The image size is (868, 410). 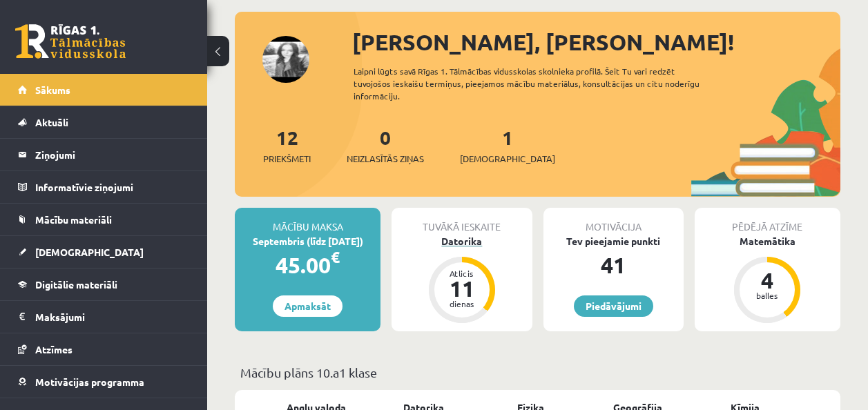 I want to click on legend: Informatīvie ziņojumi, so click(x=112, y=187).